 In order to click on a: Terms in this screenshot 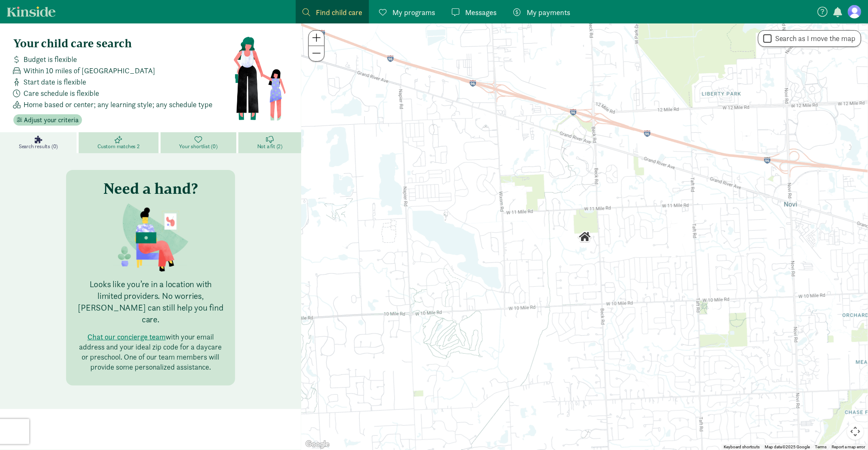, I will do `click(822, 447)`.